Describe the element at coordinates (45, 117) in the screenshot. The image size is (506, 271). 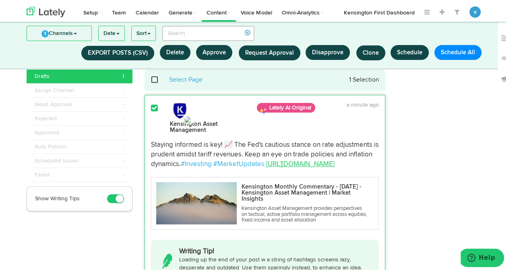
I see `span: Rejected` at that location.